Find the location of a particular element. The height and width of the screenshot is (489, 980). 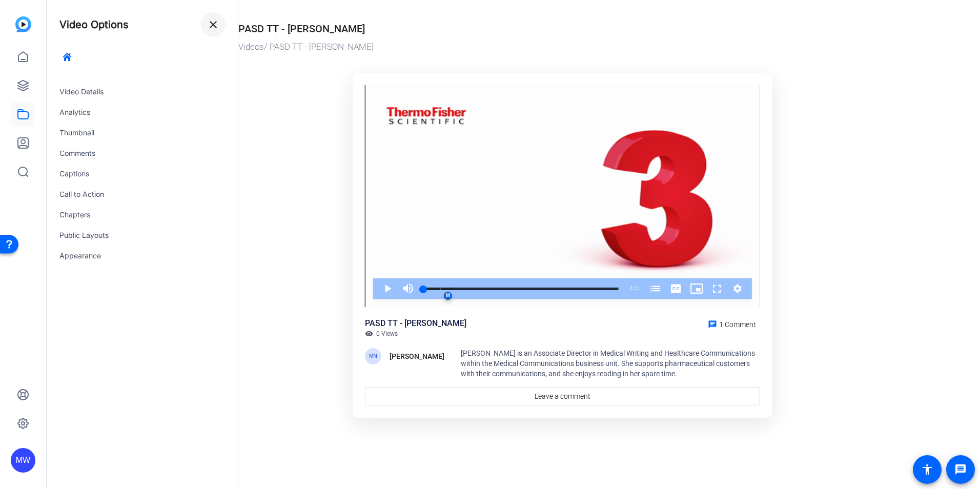

a: Videos is located at coordinates (251, 46).